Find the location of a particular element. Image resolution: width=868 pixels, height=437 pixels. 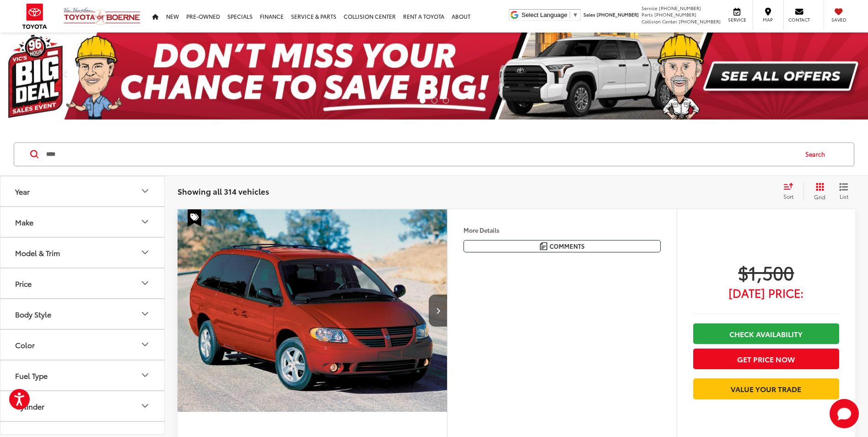

span: Grid is located at coordinates (820, 196).